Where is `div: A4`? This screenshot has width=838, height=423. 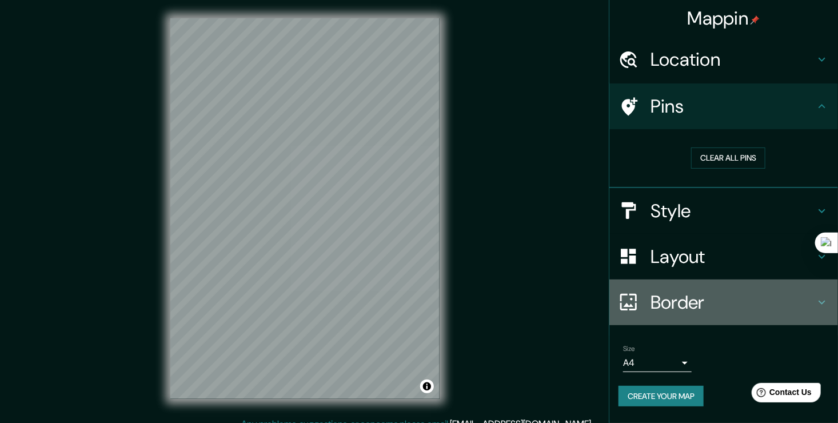
div: A4 is located at coordinates (657, 363).